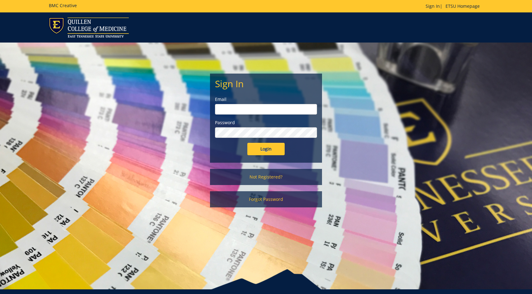 The image size is (532, 294). What do you see at coordinates (266, 177) in the screenshot?
I see `a: Not Registered?` at bounding box center [266, 177].